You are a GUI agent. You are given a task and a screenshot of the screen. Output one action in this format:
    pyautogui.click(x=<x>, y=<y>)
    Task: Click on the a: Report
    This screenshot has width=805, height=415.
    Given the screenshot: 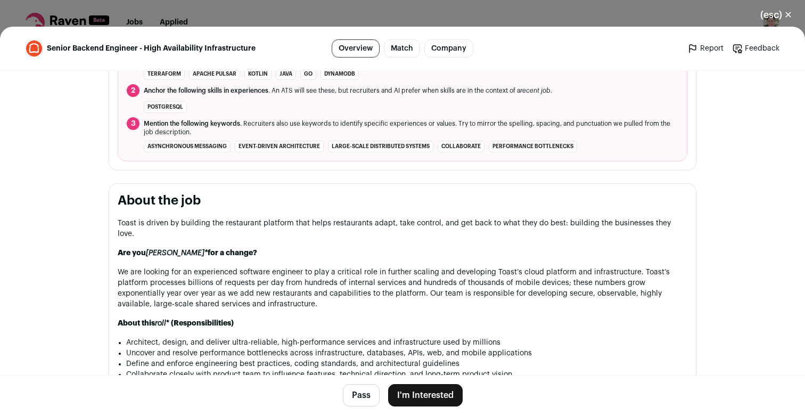 What is the action you would take?
    pyautogui.click(x=705, y=48)
    